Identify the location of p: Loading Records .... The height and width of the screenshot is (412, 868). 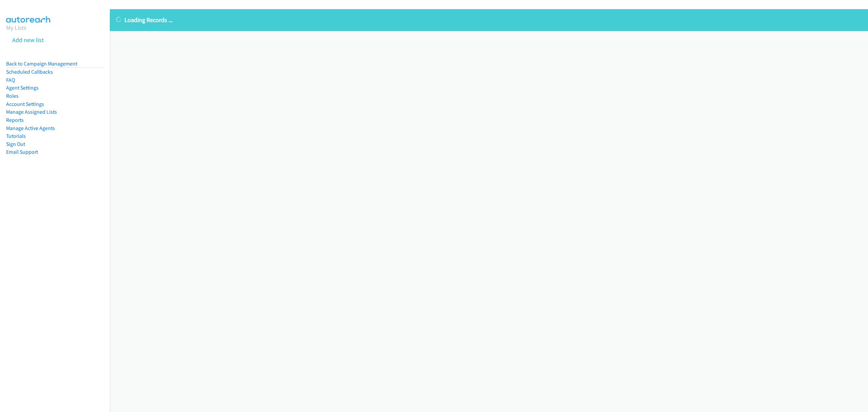
(489, 19).